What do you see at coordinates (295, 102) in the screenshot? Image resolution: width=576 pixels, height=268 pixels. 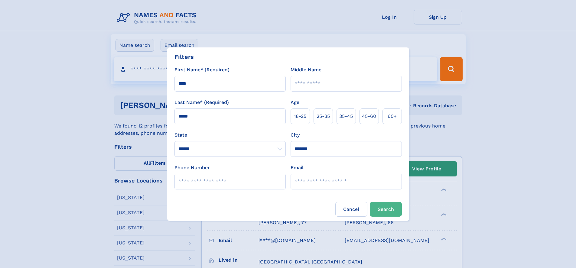 I see `label: Age` at bounding box center [295, 102].